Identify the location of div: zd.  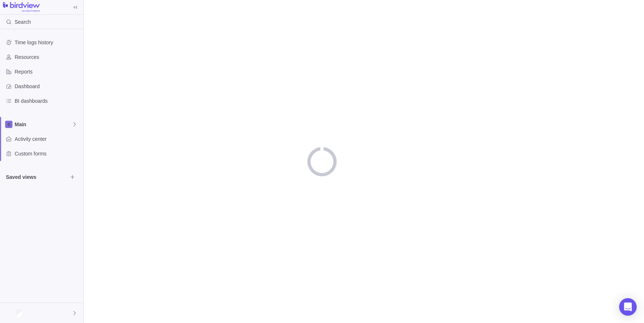
(9, 313).